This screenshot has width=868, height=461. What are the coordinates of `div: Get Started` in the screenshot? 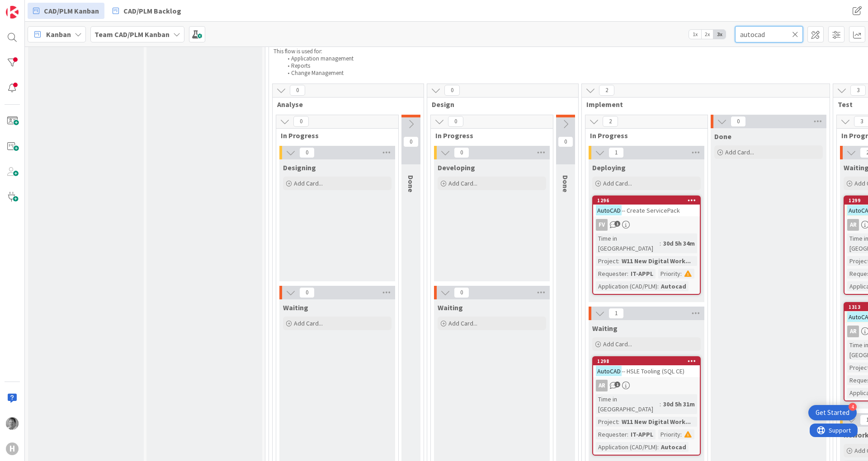 It's located at (832, 413).